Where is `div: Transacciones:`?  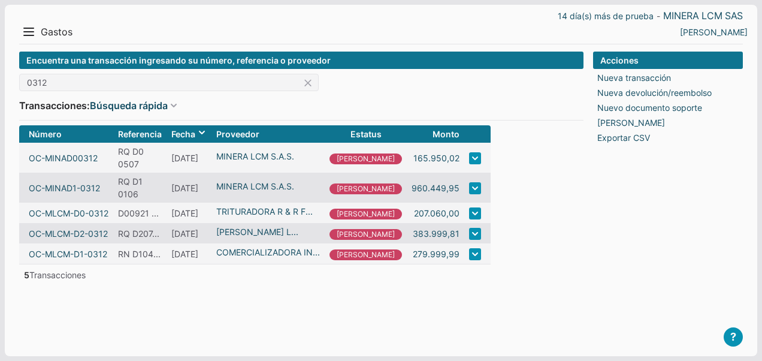 div: Transacciones: is located at coordinates (302, 105).